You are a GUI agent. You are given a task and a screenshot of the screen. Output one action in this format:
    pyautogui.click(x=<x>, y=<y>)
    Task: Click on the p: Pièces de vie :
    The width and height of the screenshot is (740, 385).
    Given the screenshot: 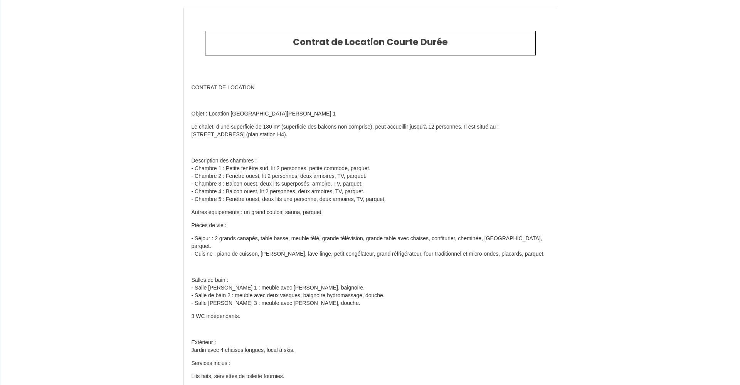 What is the action you would take?
    pyautogui.click(x=370, y=226)
    